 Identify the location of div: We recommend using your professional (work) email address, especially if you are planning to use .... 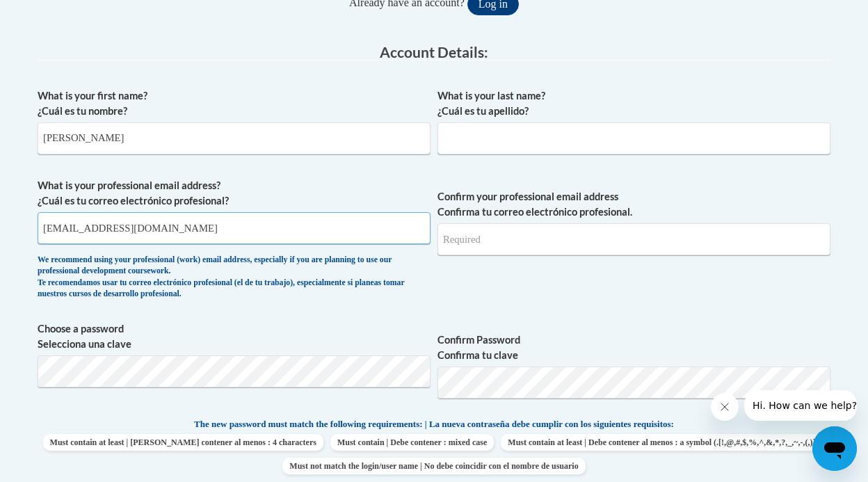
(234, 278).